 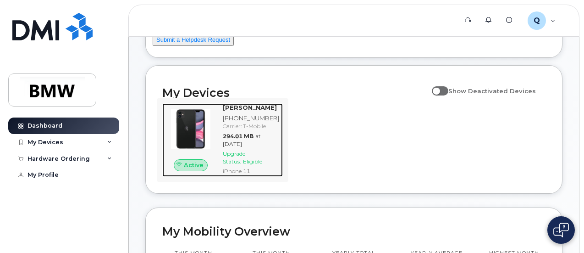 I want to click on span: 294.01 MB, so click(x=238, y=136).